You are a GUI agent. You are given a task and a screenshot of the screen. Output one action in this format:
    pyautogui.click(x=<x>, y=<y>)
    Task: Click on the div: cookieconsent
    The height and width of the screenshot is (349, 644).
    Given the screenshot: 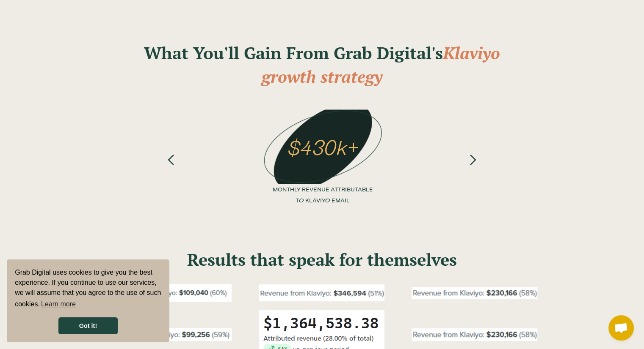 What is the action you would take?
    pyautogui.click(x=88, y=301)
    